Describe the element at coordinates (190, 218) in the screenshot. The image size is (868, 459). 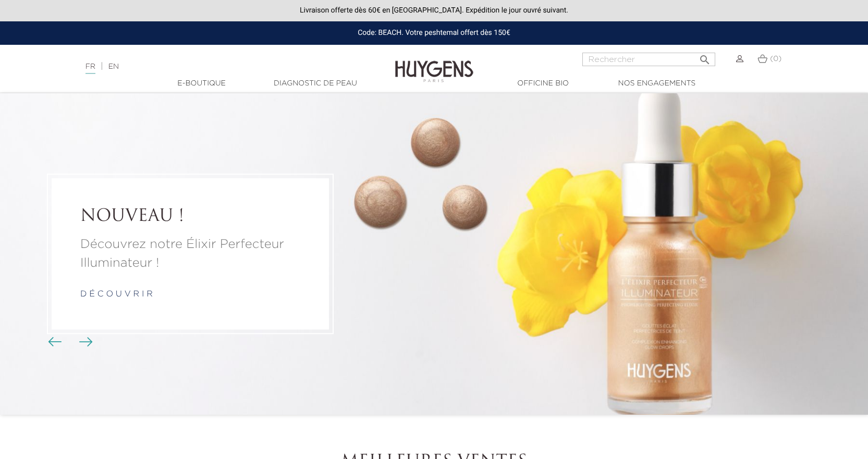
I see `a: NOUVEAU !` at that location.